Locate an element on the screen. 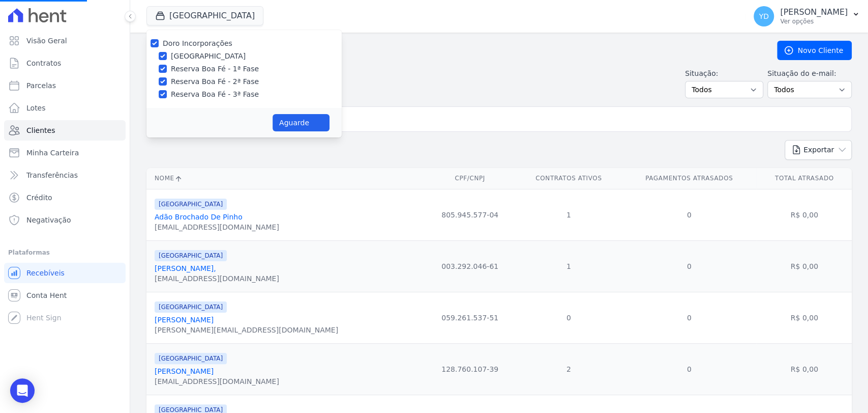 The height and width of the screenshot is (413, 868). label: Reserva Boa Fé - 2ª Fase is located at coordinates (215, 81).